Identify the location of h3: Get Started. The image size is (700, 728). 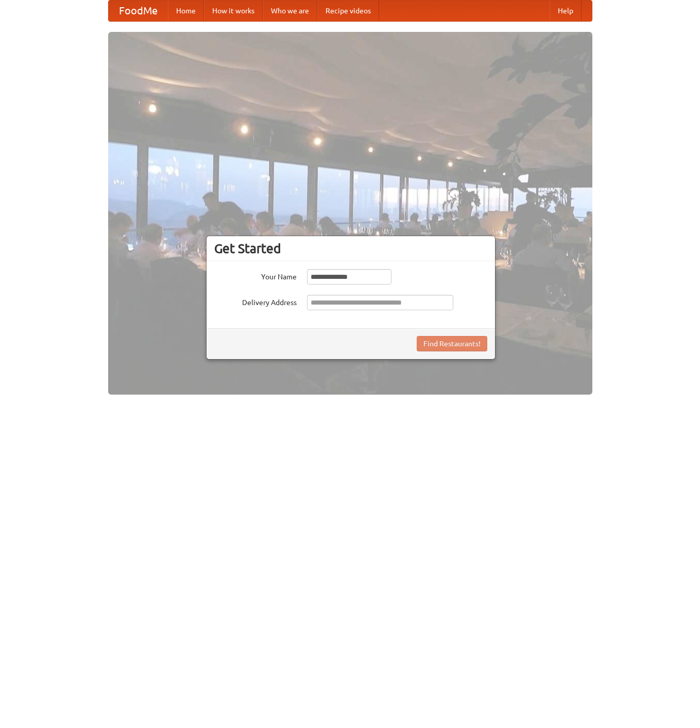
(350, 249).